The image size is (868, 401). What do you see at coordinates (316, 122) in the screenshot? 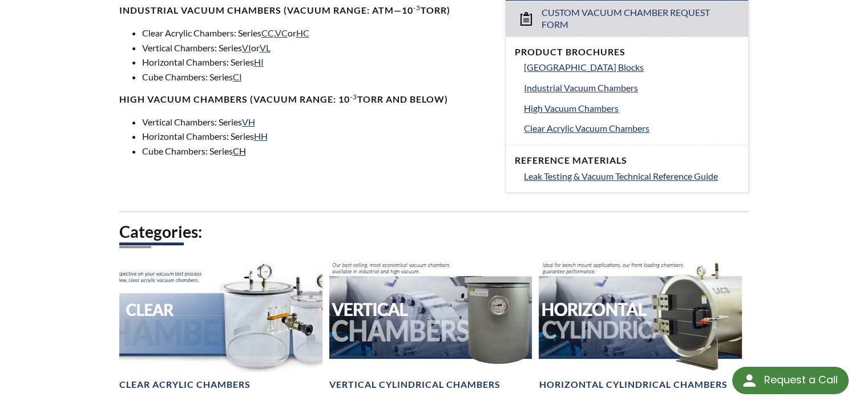
I see `li: Vertical Chambers: Series` at bounding box center [316, 122].